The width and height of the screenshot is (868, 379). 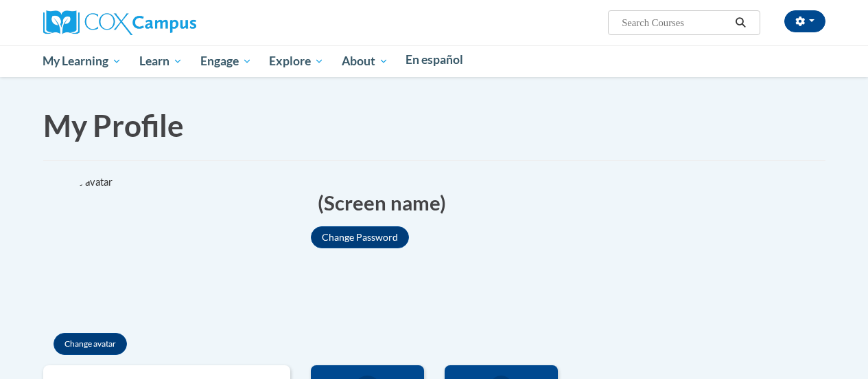 I want to click on a: Learn, so click(x=161, y=61).